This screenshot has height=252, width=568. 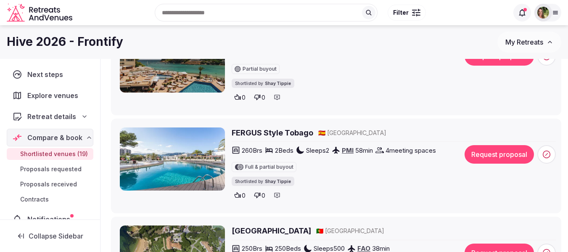 I want to click on svg: Retreats and Venues company logo, so click(x=40, y=13).